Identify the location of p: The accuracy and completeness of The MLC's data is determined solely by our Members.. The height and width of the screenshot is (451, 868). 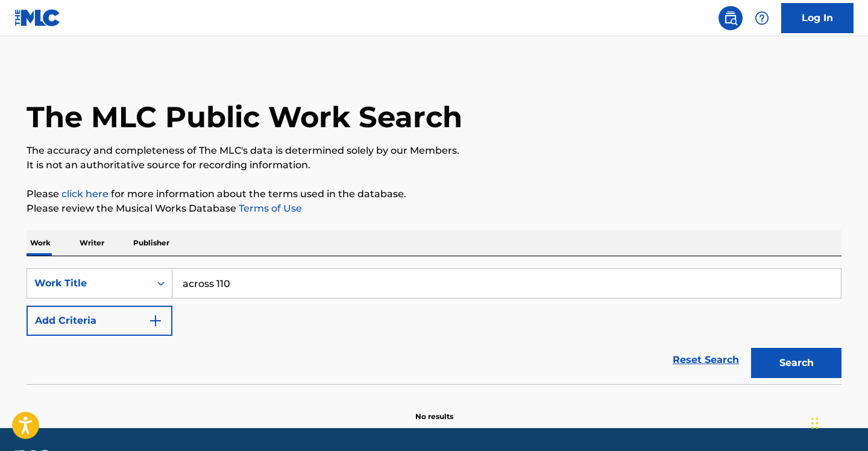
(434, 150).